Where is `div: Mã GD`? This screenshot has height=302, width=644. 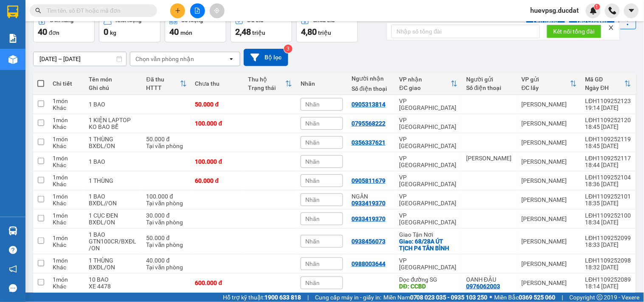 div: Mã GD is located at coordinates (605, 79).